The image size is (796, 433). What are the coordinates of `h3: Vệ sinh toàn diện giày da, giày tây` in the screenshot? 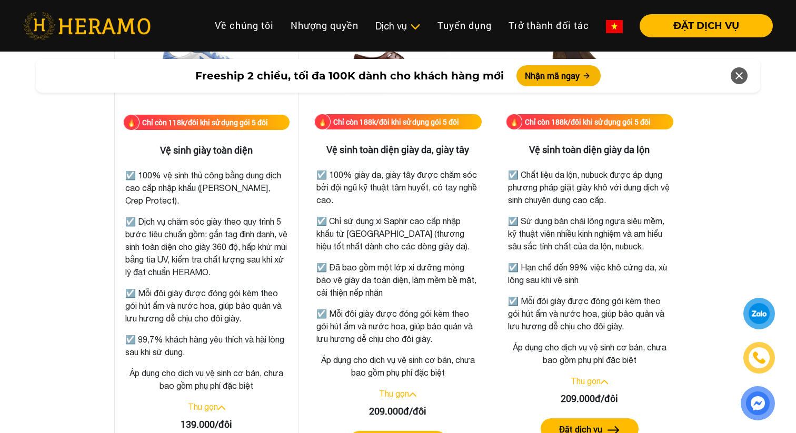 It's located at (398, 150).